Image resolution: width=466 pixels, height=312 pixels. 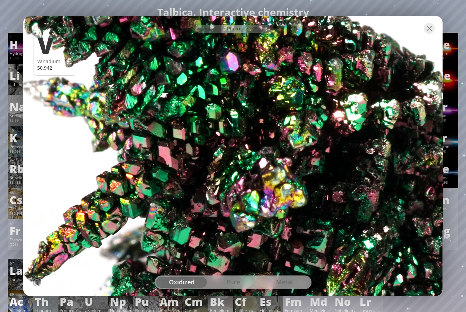 I want to click on div: Md, so click(x=320, y=301).